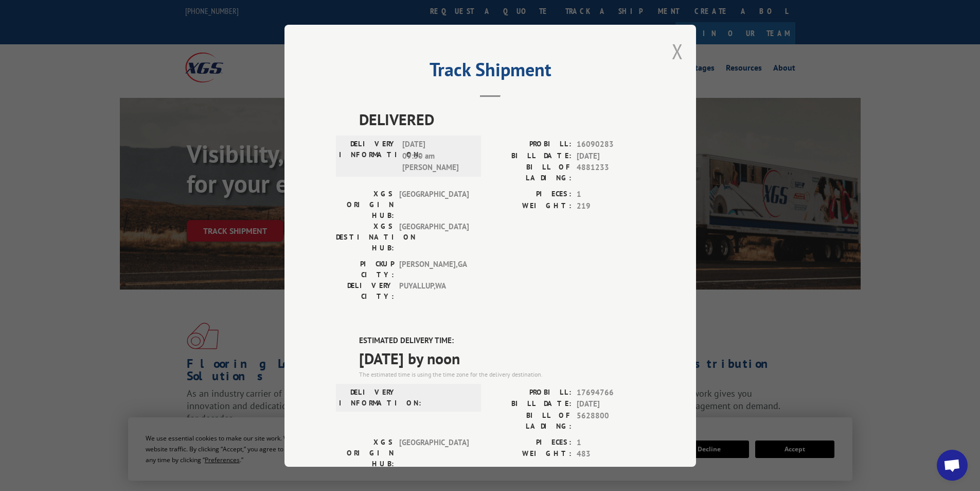 The width and height of the screenshot is (980, 491). I want to click on span: 17694766, so click(611, 392).